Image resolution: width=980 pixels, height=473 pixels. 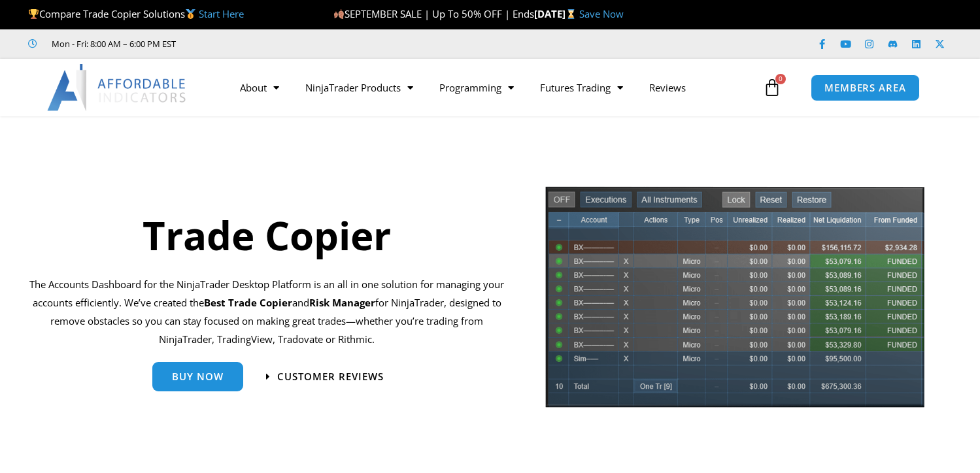 What do you see at coordinates (865, 87) in the screenshot?
I see `a: MEMBERS AREA` at bounding box center [865, 87].